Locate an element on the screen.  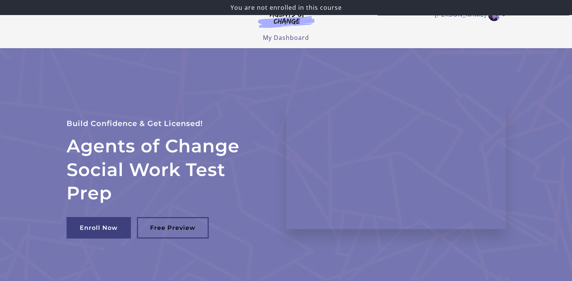
p: Build Confidence & Get Licensed! is located at coordinates (167, 123).